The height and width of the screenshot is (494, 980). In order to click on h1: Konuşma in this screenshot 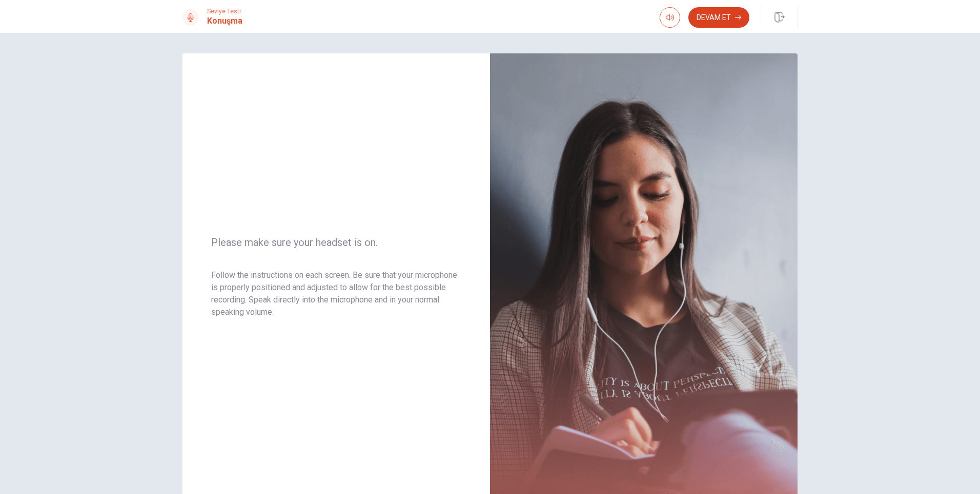, I will do `click(225, 21)`.